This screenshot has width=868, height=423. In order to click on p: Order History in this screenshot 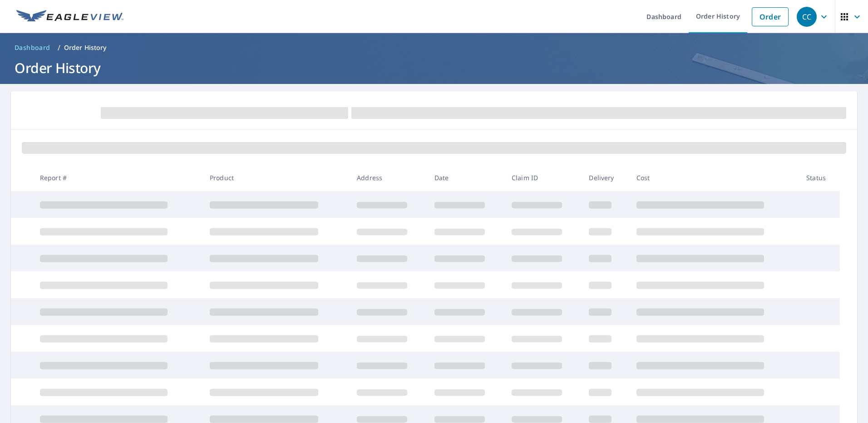, I will do `click(86, 47)`.